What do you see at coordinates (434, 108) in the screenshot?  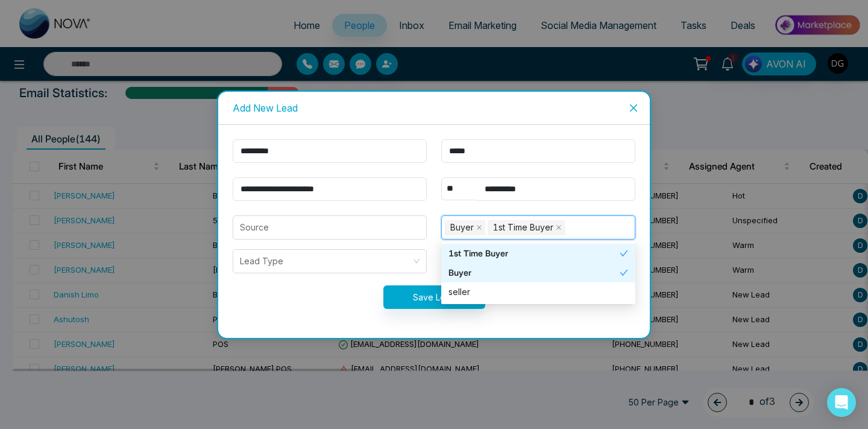 I see `div: Add New Lead` at bounding box center [434, 108].